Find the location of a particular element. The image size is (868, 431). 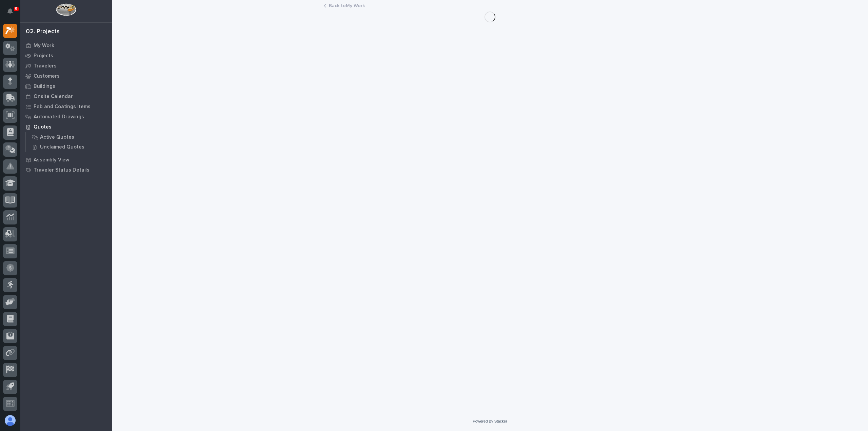

p: Active Quotes is located at coordinates (57, 137).